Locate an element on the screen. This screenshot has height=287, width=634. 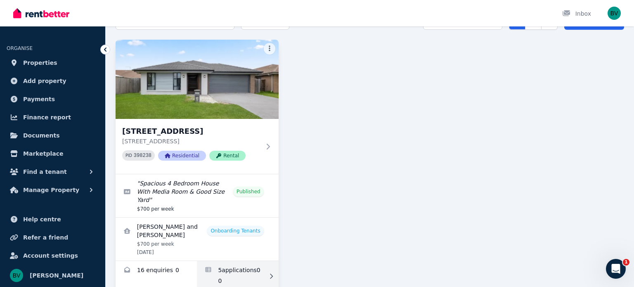
img: RentBetter is located at coordinates (41, 13).